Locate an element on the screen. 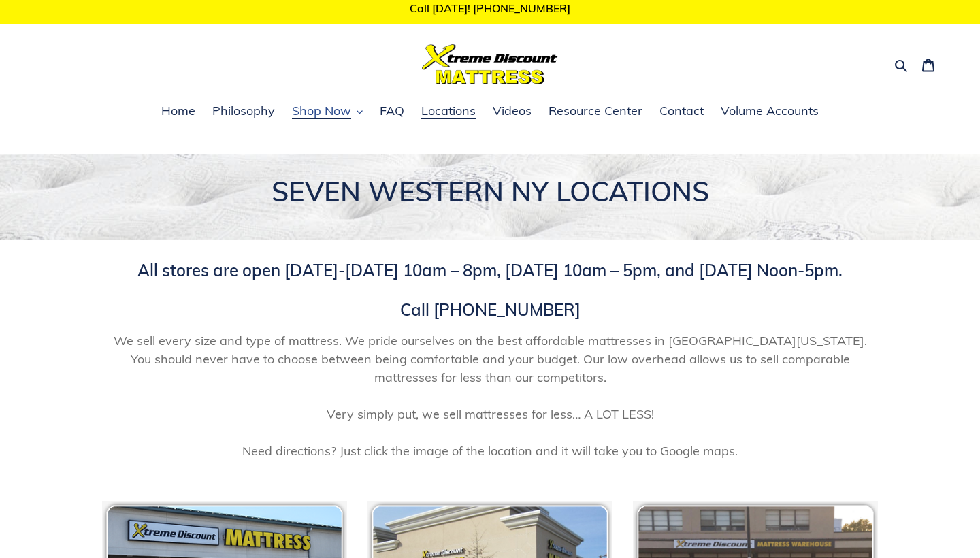  a: Videos is located at coordinates (512, 112).